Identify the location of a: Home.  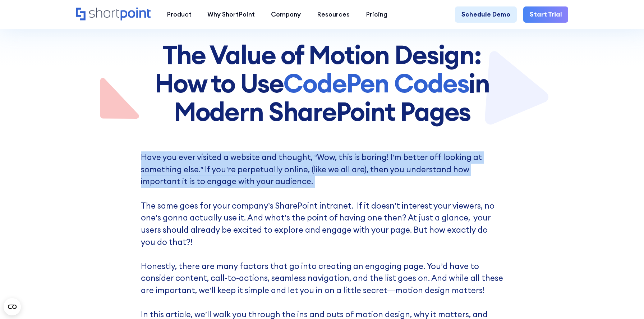
(113, 14).